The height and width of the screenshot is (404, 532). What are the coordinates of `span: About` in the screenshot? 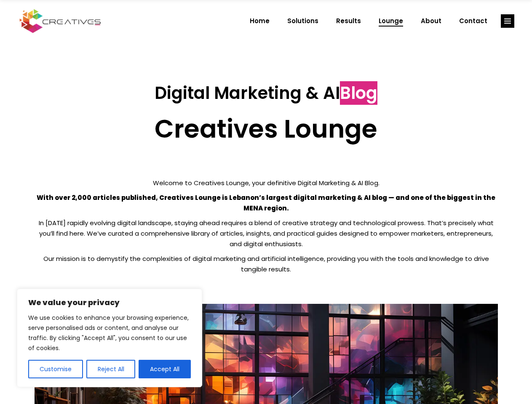 It's located at (431, 21).